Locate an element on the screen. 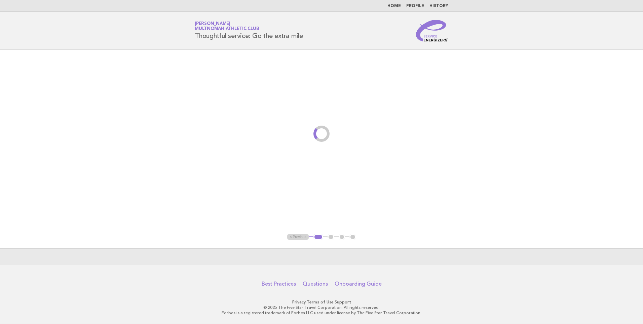  a: Home is located at coordinates (394, 6).